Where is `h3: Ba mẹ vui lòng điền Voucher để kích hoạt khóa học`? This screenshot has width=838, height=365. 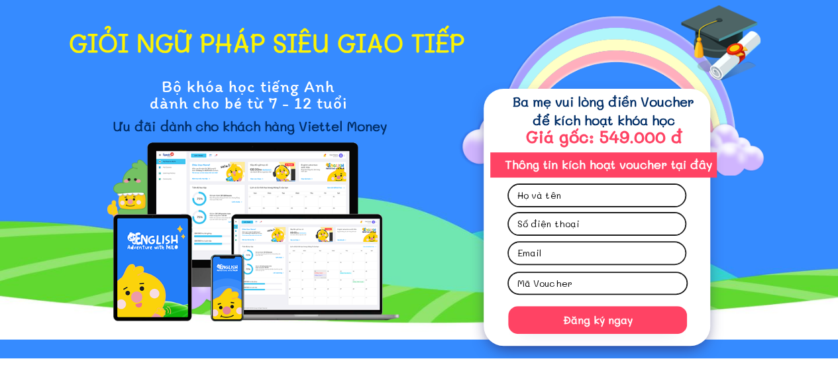
h3: Ba mẹ vui lòng điền Voucher để kích hoạt khóa học is located at coordinates (603, 111).